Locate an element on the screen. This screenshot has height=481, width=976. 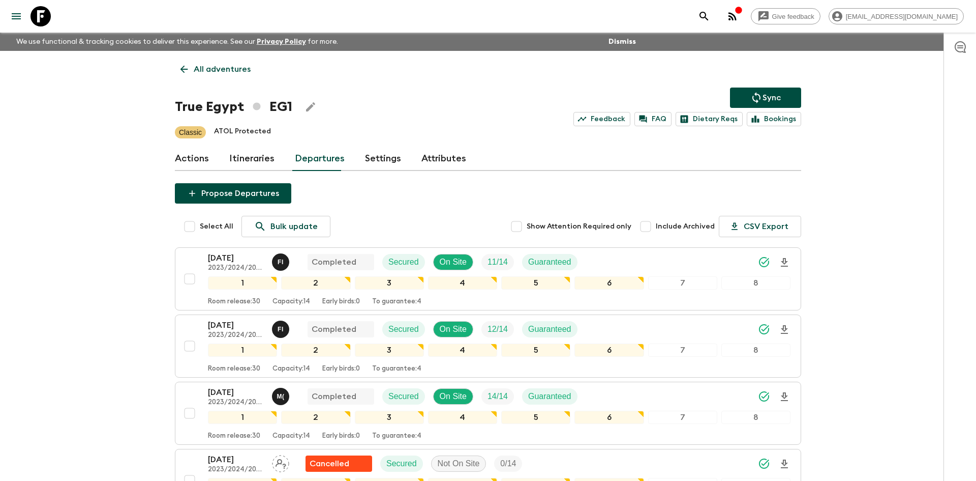
a: Actions is located at coordinates (192, 159).